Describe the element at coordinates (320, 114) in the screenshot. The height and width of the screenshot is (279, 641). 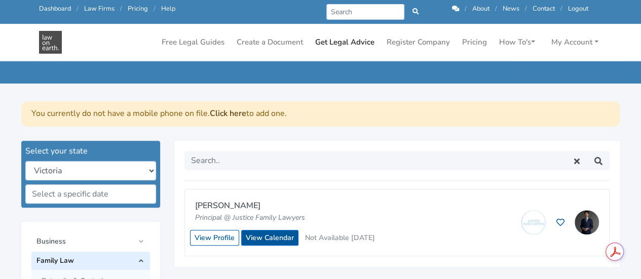
I see `p: You currently do not have a mobile phone on file. to add one.` at that location.